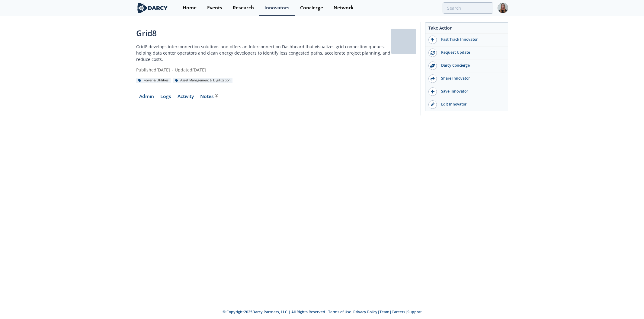 The image size is (644, 319). I want to click on a: Activity, so click(186, 98).